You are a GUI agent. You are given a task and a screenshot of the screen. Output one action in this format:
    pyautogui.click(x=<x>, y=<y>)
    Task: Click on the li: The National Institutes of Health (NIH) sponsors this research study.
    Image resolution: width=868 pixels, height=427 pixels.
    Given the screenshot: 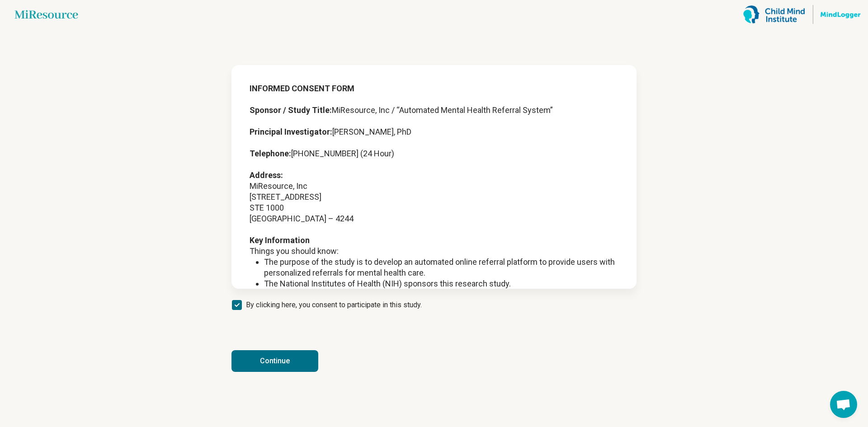 What is the action you would take?
    pyautogui.click(x=441, y=284)
    